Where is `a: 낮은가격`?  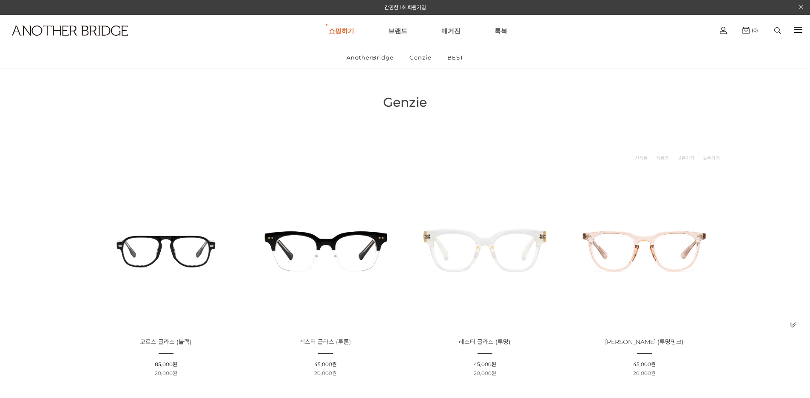 a: 낮은가격 is located at coordinates (686, 158).